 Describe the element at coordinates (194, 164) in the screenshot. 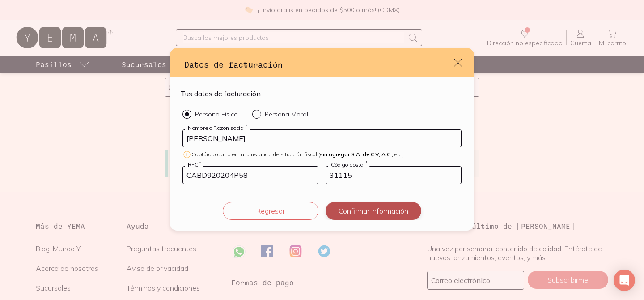

I see `label: RFC` at that location.